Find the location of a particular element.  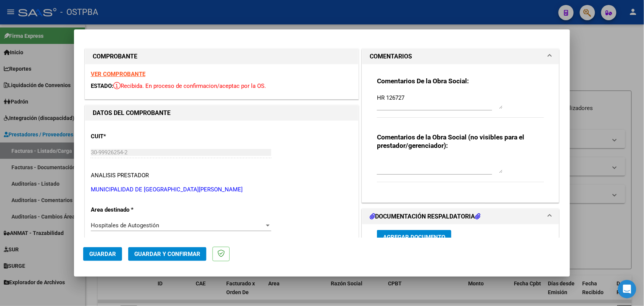

span: Agregar Documento is located at coordinates (414, 237).